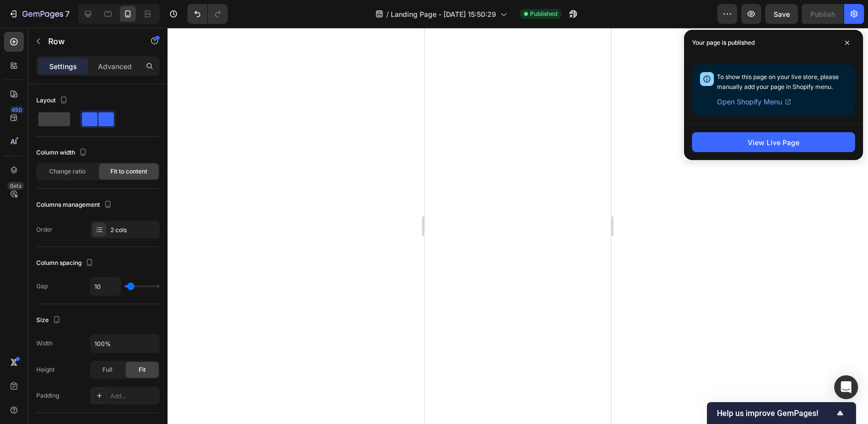 The width and height of the screenshot is (868, 424). Describe the element at coordinates (53, 101) in the screenshot. I see `div: Layout` at that location.